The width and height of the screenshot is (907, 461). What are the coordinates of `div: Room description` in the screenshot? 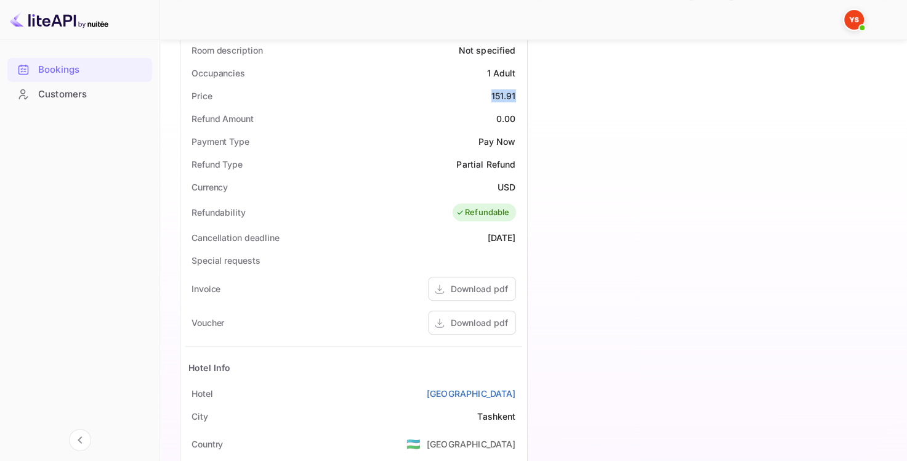 It's located at (227, 50).